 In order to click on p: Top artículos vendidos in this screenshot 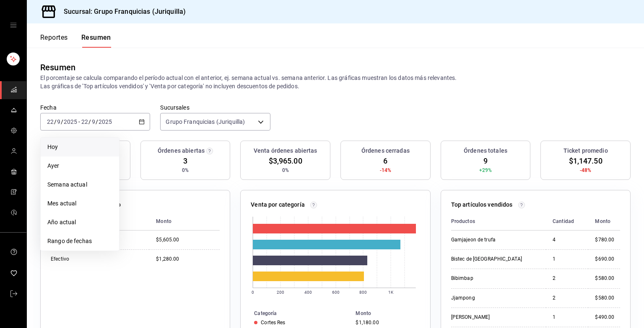, I will do `click(482, 205)`.